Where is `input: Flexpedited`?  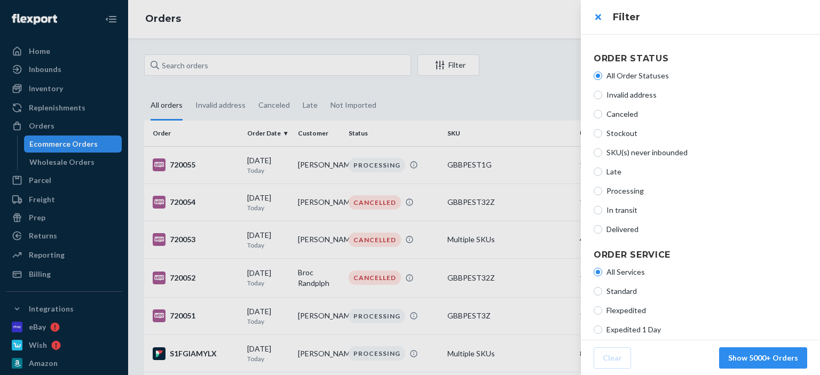
input: Flexpedited is located at coordinates (598, 311).